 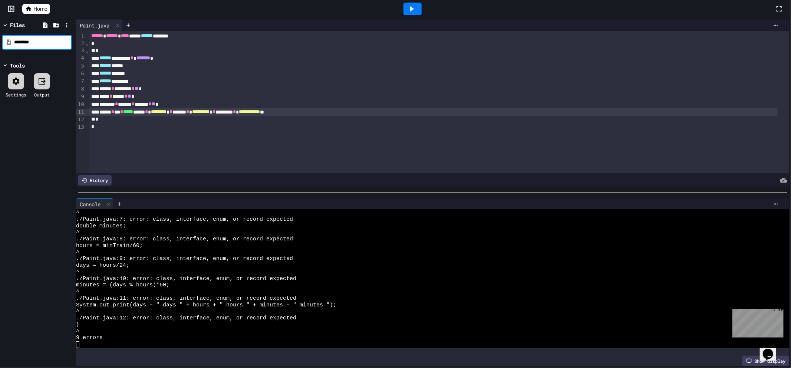 What do you see at coordinates (123, 285) in the screenshot?
I see `span: minutes = (days % hours)*60;` at bounding box center [123, 285].